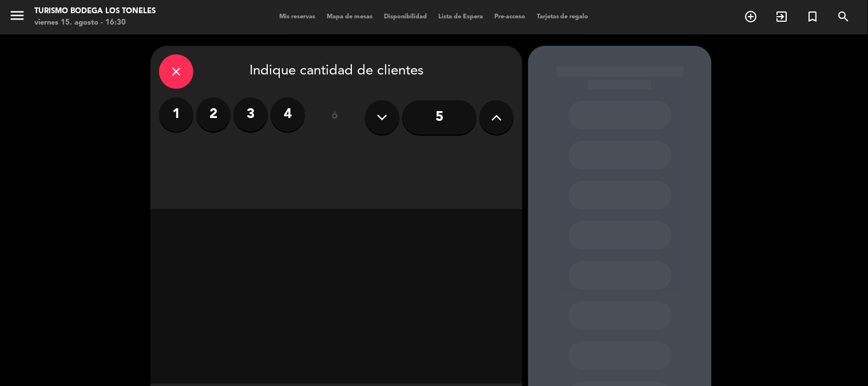 The width and height of the screenshot is (868, 386). I want to click on i: close, so click(176, 71).